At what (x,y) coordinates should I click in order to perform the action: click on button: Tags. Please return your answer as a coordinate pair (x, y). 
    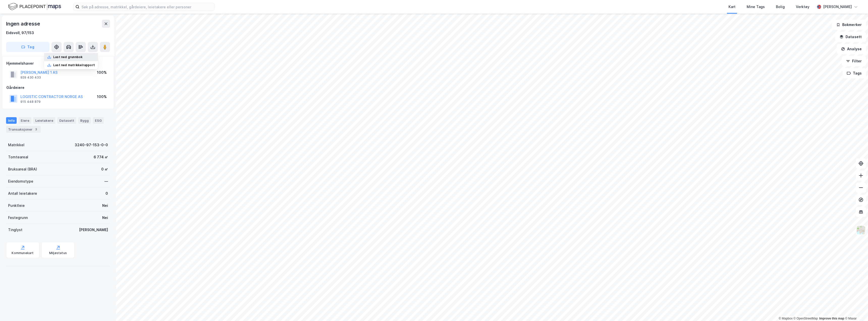
    Looking at the image, I should click on (854, 73).